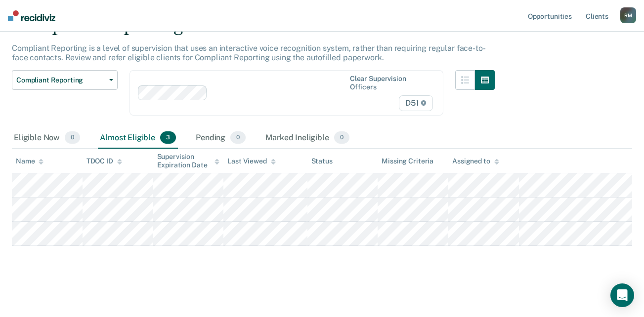 The width and height of the screenshot is (644, 317). I want to click on div: Eligible Now0, so click(47, 138).